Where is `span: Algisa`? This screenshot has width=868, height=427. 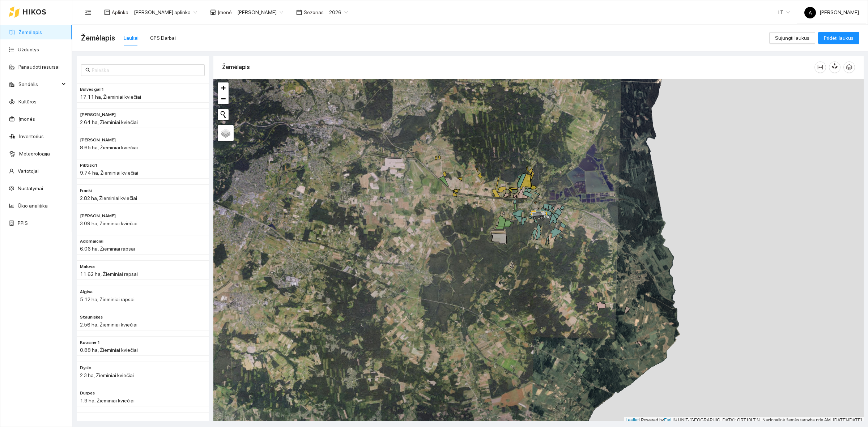 span: Algisa is located at coordinates (86, 292).